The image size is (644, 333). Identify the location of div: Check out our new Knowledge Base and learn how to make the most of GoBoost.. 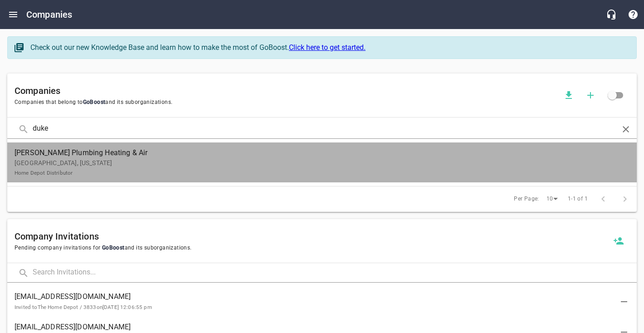
(328, 48).